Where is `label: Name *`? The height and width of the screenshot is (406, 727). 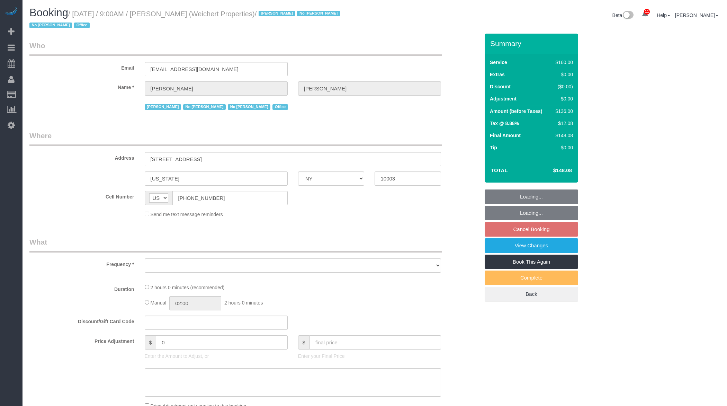 label: Name * is located at coordinates (82, 86).